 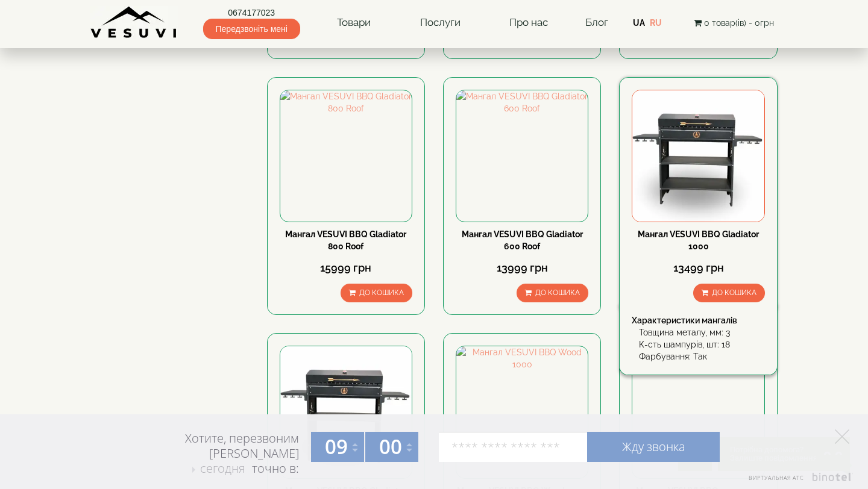 I want to click on div: Фарбування: Так, so click(x=702, y=357).